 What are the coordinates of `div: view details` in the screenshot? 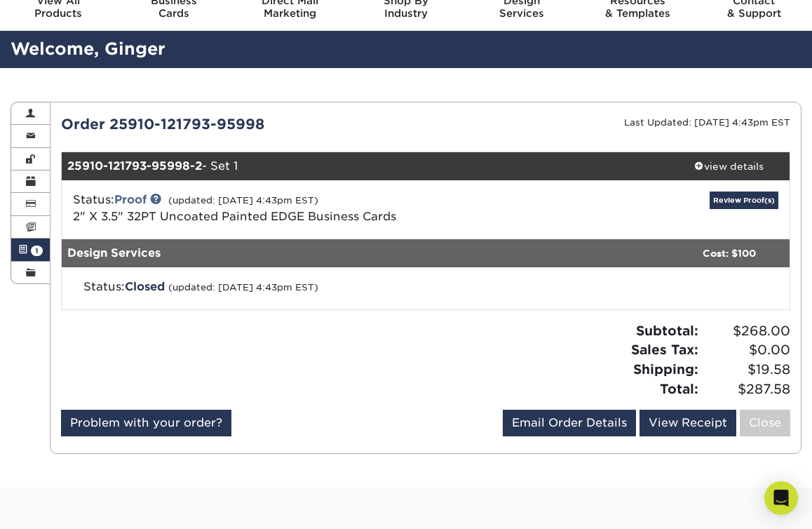 It's located at (729, 166).